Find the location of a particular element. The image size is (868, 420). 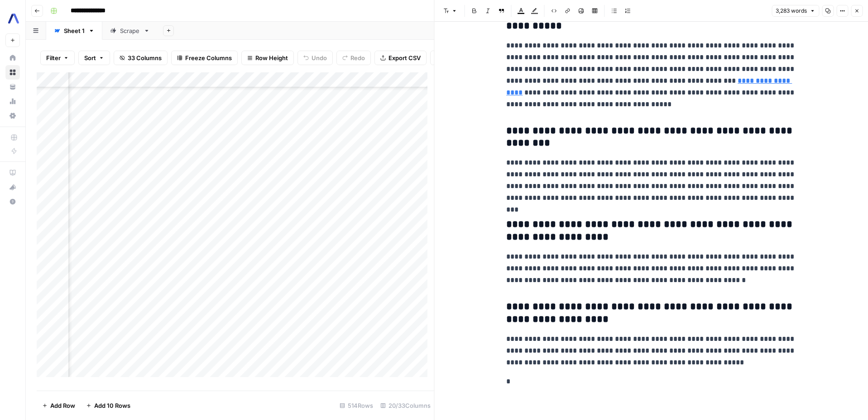

div: What's new? is located at coordinates (12, 188).